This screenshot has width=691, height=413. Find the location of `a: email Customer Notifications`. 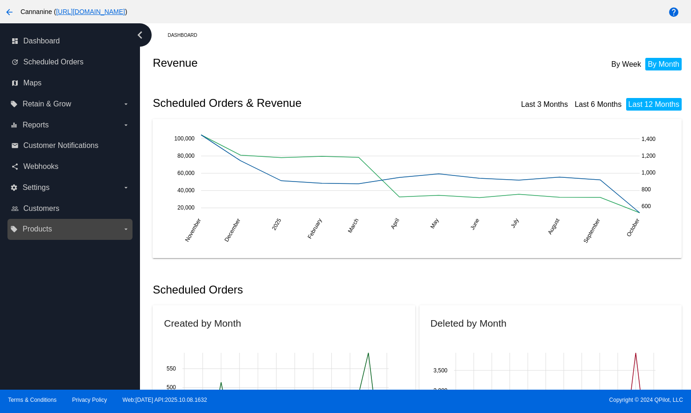

a: email Customer Notifications is located at coordinates (70, 145).